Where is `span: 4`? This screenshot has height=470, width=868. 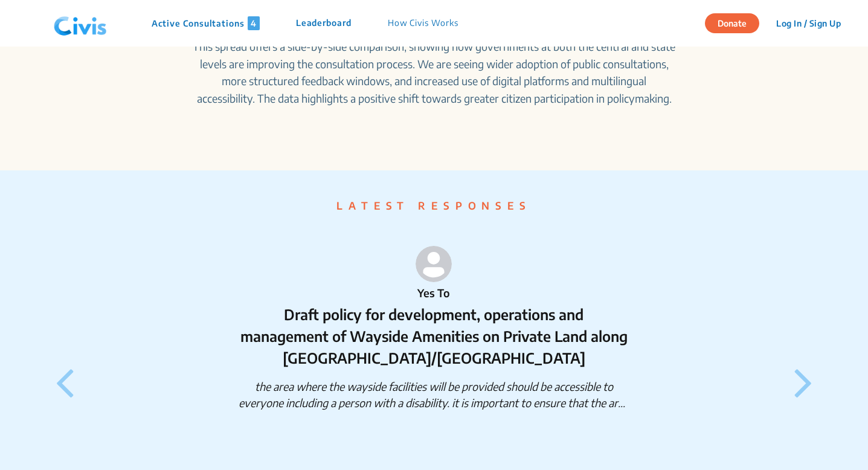 span: 4 is located at coordinates (254, 23).